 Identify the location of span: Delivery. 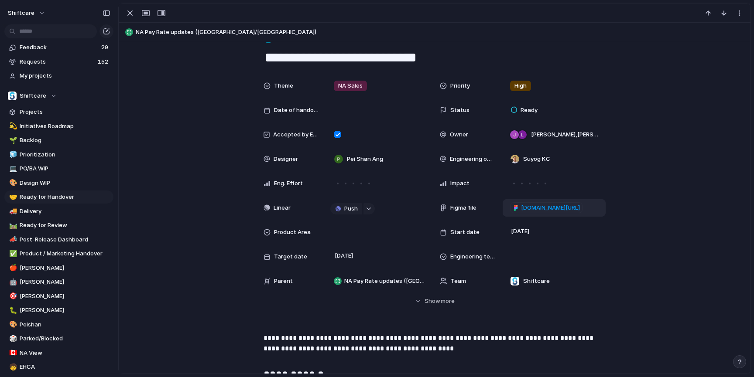
(65, 212).